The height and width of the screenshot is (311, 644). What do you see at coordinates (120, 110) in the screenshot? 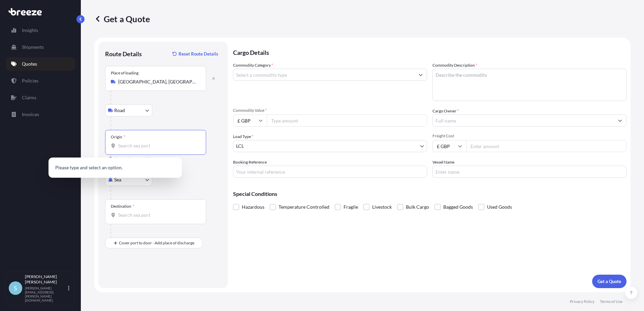
I see `span: Road` at bounding box center [120, 110].